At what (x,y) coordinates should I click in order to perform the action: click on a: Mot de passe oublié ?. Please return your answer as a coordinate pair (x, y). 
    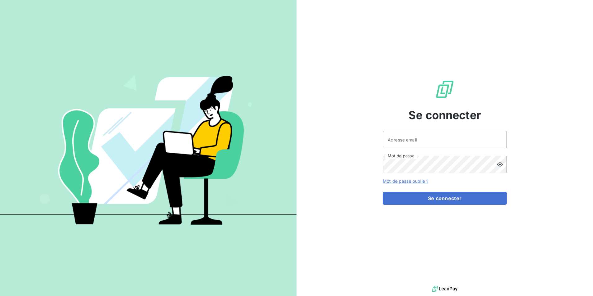
    Looking at the image, I should click on (405, 181).